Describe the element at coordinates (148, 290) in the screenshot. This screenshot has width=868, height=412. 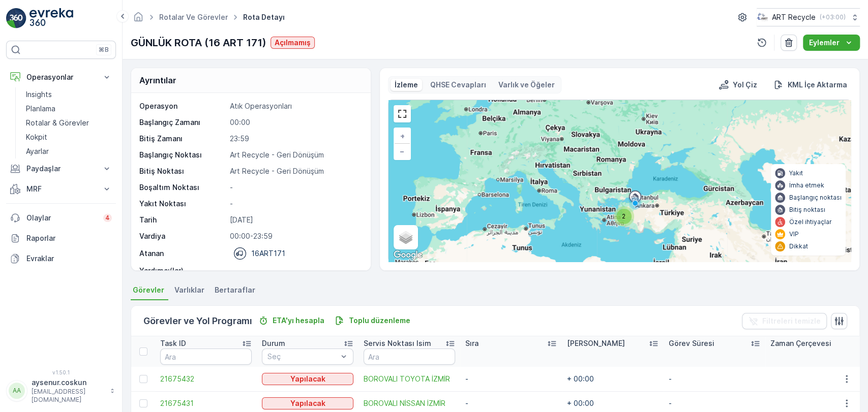
I see `span: Görevler` at that location.